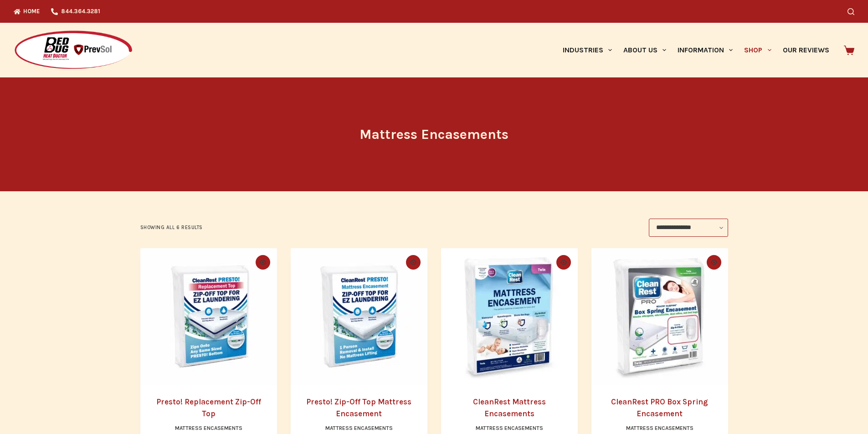 The width and height of the screenshot is (868, 434). What do you see at coordinates (851, 12) in the screenshot?
I see `button: Search` at bounding box center [851, 12].